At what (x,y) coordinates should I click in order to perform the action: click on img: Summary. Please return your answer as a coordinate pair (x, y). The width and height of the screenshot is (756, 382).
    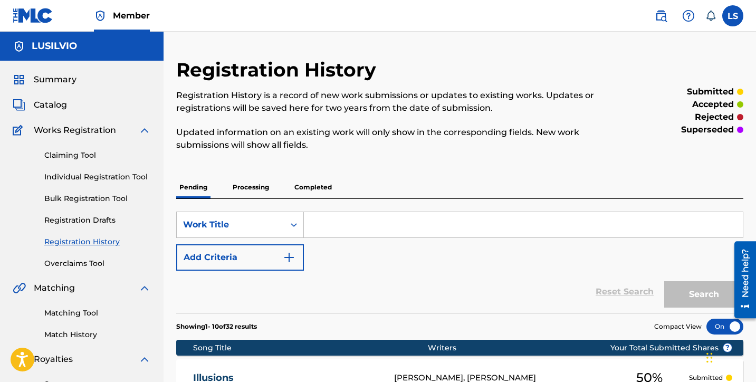
    Looking at the image, I should click on (19, 80).